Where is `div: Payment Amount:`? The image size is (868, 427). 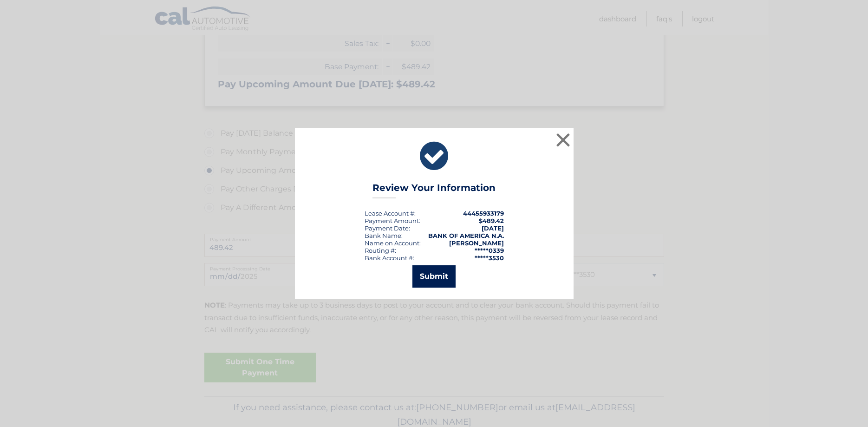
div: Payment Amount: is located at coordinates (393, 221).